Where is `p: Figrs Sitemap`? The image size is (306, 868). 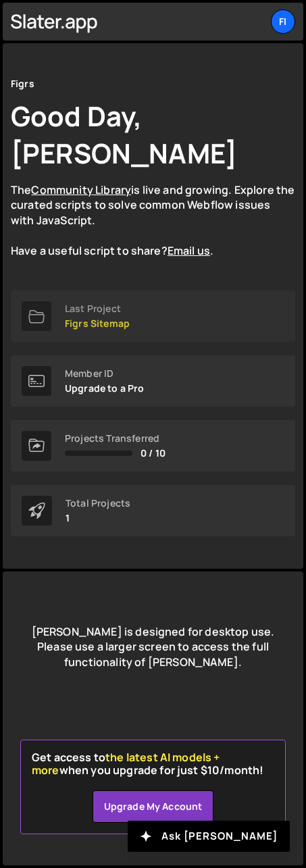 p: Figrs Sitemap is located at coordinates (97, 323).